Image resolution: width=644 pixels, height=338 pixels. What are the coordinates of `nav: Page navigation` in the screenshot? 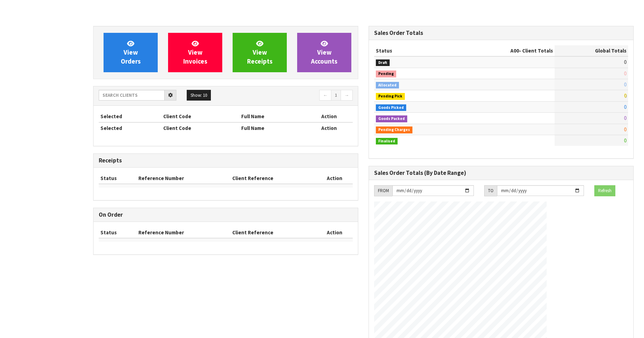 It's located at (291, 96).